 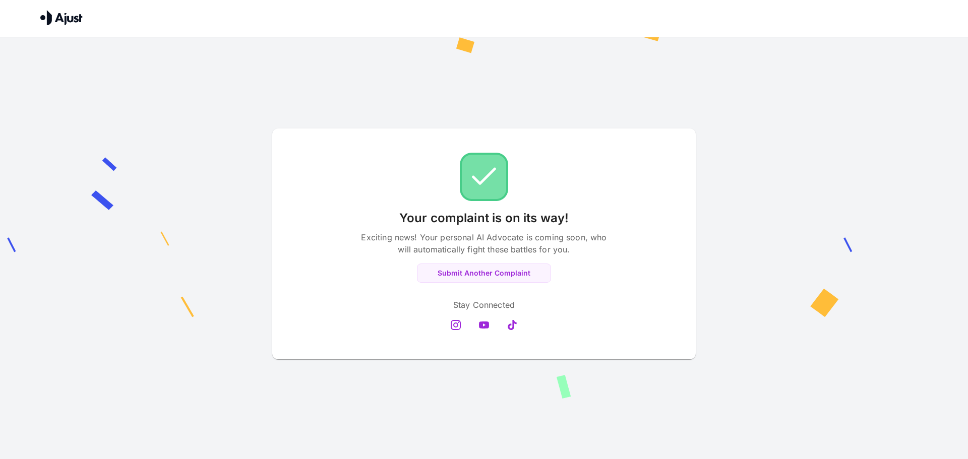 I want to click on p: Exciting news! Your personal AI Advocate is coming soon, who will automatically fight these battl..., so click(x=484, y=243).